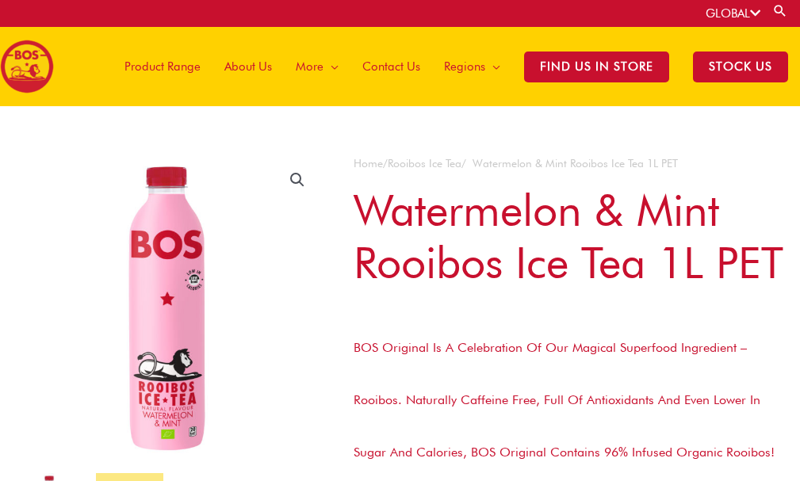  I want to click on a: STOCK US, so click(740, 67).